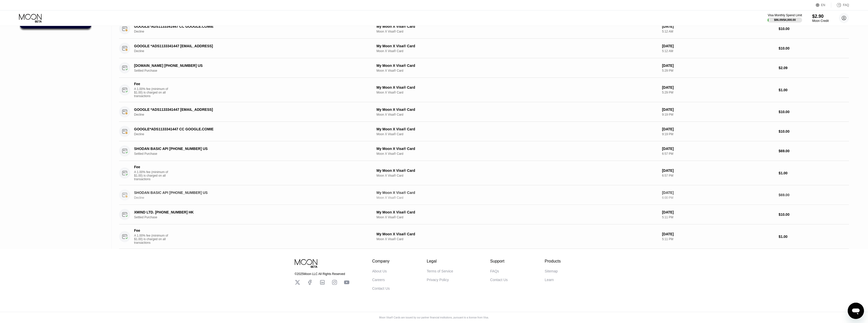 This screenshot has width=868, height=323. Describe the element at coordinates (718, 93) in the screenshot. I see `div: 5:29 PM` at that location.